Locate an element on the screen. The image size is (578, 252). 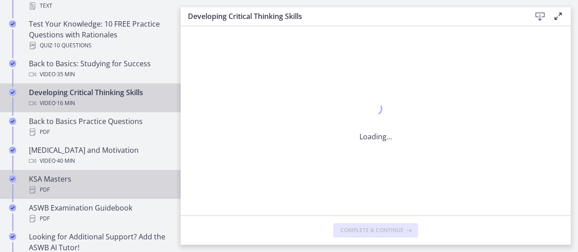
div: Test Your Knowledge: 10 FREE Practice Questions with Rationales is located at coordinates (99, 35).